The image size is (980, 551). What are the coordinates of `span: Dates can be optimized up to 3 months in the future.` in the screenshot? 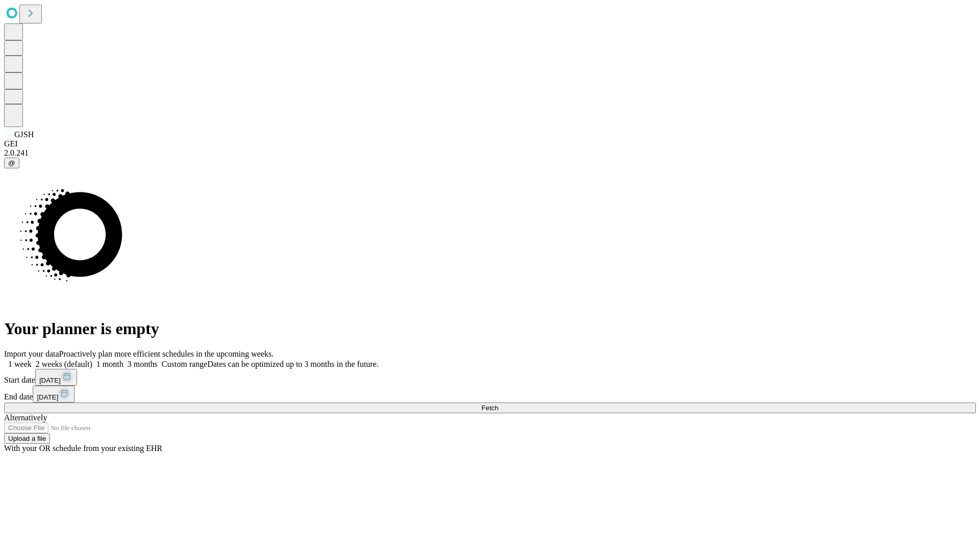 It's located at (292, 363).